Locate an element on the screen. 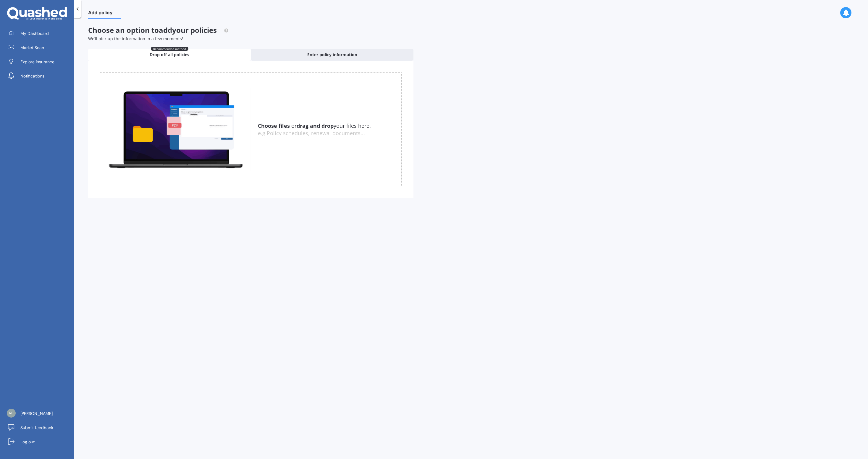  span: Enter policy information is located at coordinates (332, 55).